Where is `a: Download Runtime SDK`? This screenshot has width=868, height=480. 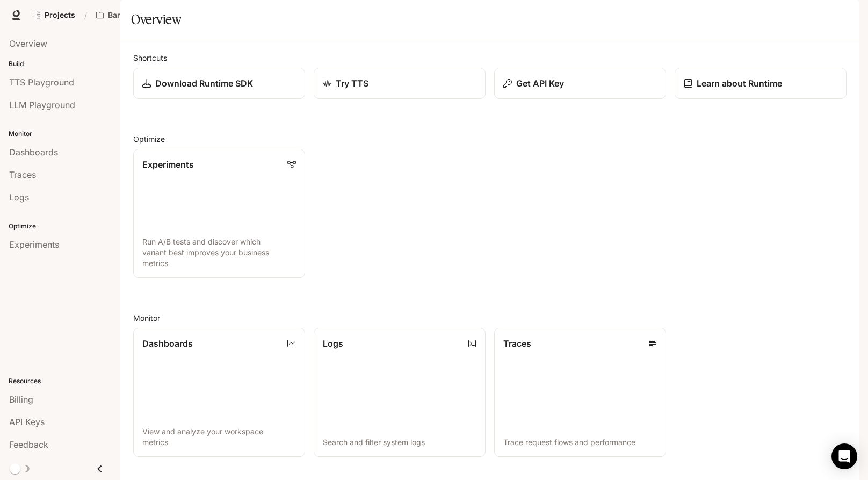 a: Download Runtime SDK is located at coordinates (219, 83).